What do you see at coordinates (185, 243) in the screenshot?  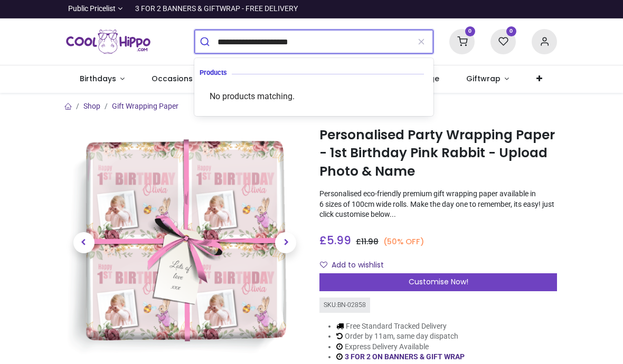 I see `img: Personalised Party Wrapping Paper - 1st Birthday Pink Rabbit - Upload Photo & Name` at bounding box center [185, 243].